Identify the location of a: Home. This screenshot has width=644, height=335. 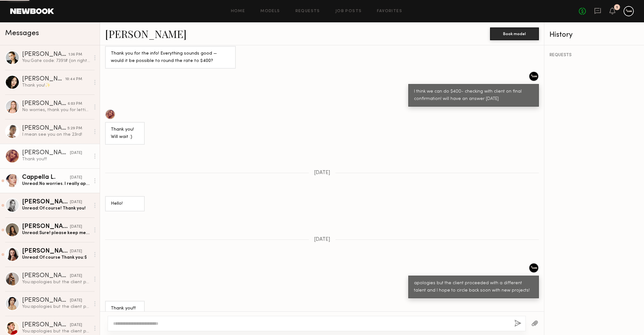
(238, 11).